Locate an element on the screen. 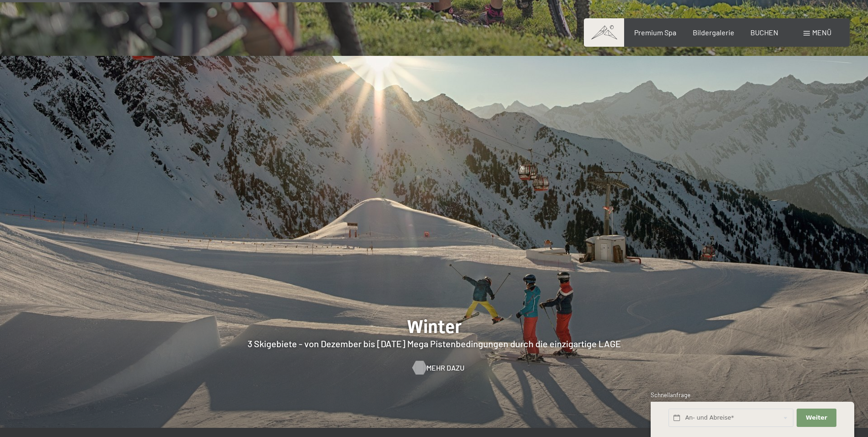 The width and height of the screenshot is (868, 437). span: Menü is located at coordinates (822, 32).